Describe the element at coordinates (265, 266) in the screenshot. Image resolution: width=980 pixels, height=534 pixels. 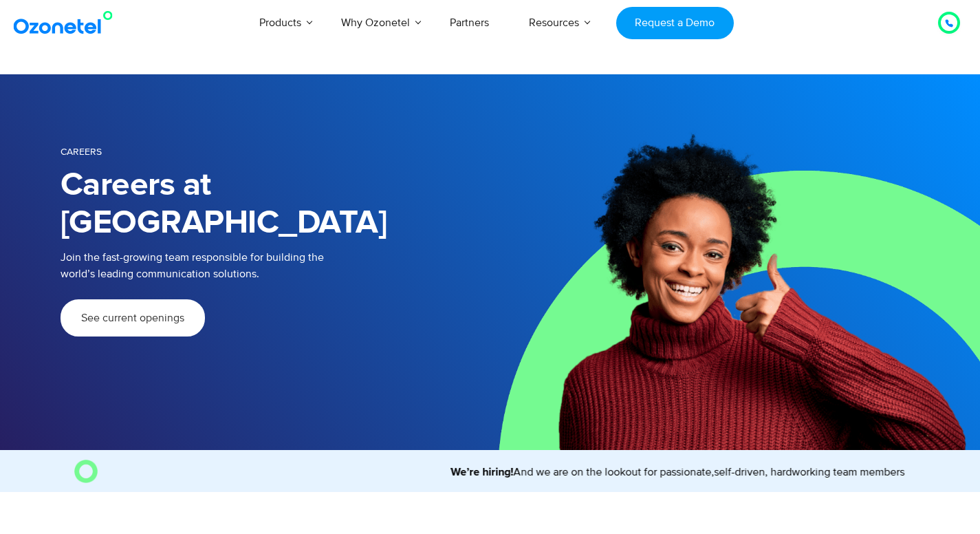
I see `p: Join the fast-growing team responsible for building the world’s leading communication solutions.` at that location.